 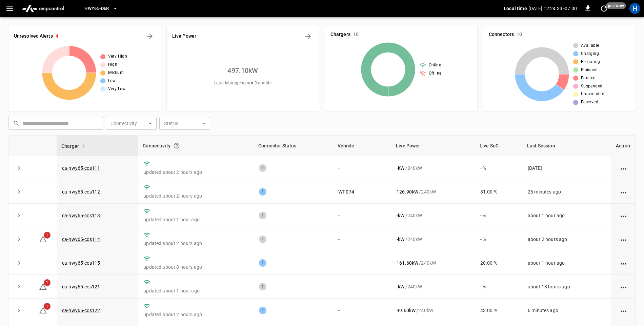 What do you see at coordinates (184, 36) in the screenshot?
I see `h6: Live Power` at bounding box center [184, 36].